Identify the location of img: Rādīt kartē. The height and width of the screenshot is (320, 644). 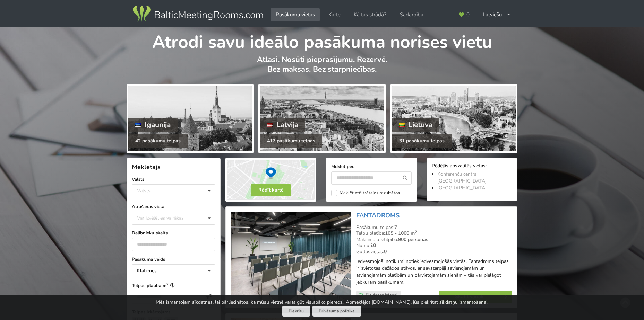
(271, 180).